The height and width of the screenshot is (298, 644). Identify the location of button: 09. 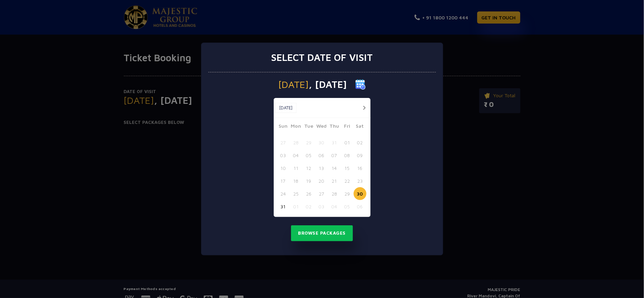
(360, 155).